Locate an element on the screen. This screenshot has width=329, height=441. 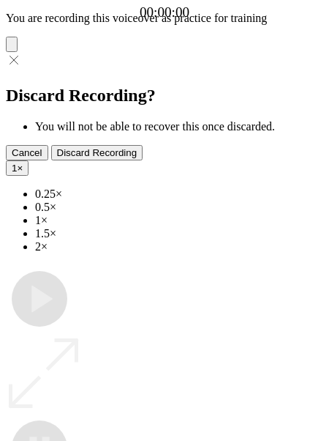
li: 1.5× is located at coordinates (179, 233).